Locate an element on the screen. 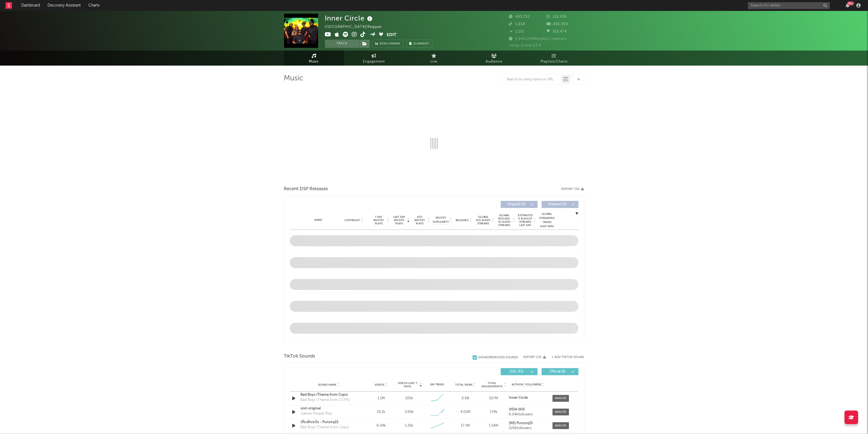  button: Originals(0) is located at coordinates (519, 204).